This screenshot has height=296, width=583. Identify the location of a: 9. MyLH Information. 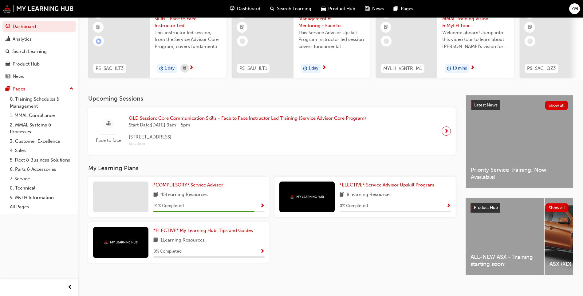
(42, 197).